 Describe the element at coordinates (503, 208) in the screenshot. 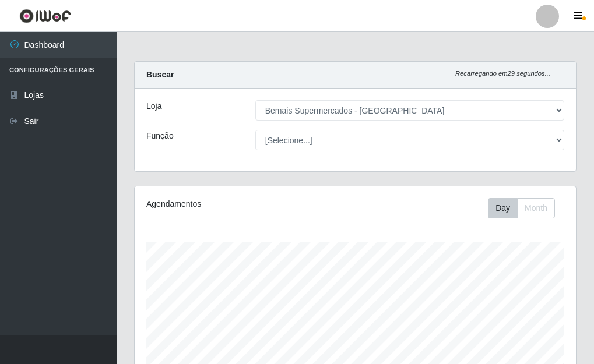

I see `button: Day` at that location.